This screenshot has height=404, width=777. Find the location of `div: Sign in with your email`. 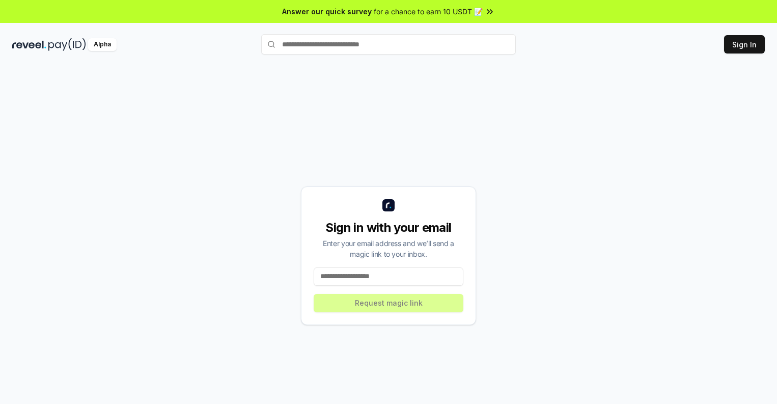

div: Sign in with your email is located at coordinates (388, 228).